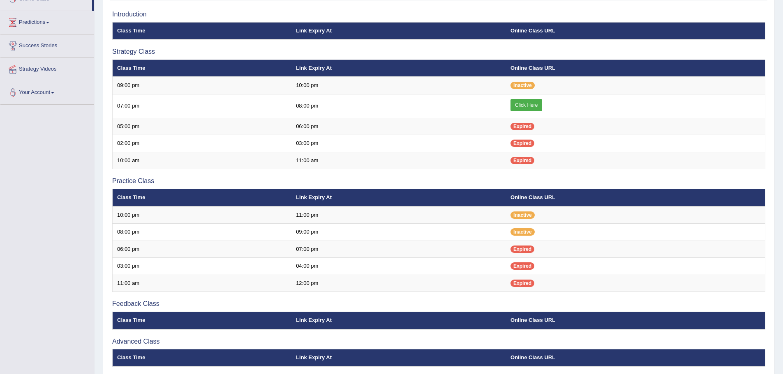  What do you see at coordinates (202, 127) in the screenshot?
I see `td: 05:00 pm` at bounding box center [202, 127].